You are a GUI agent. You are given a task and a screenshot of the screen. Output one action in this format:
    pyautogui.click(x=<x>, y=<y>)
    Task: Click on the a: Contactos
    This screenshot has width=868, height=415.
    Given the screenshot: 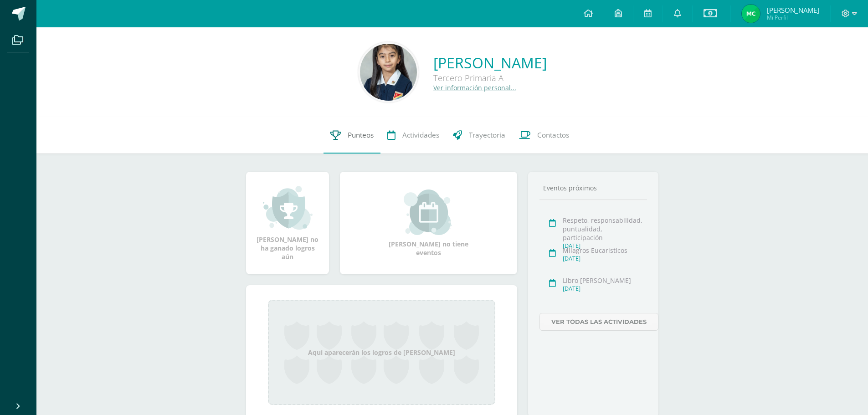 What is the action you would take?
    pyautogui.click(x=544, y=135)
    